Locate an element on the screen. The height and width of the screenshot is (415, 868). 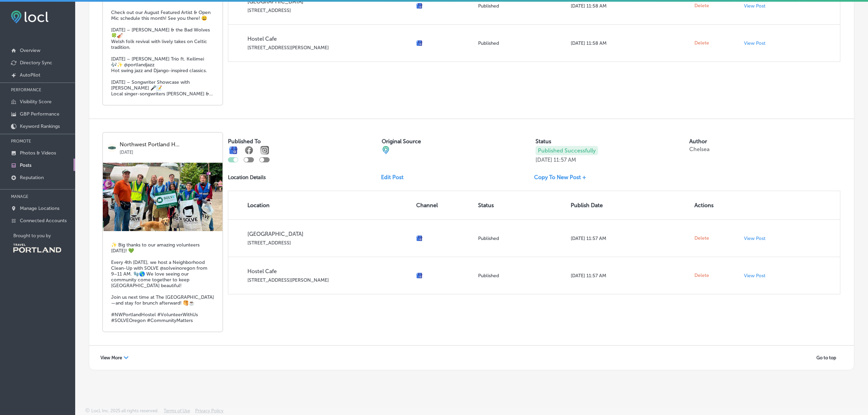
p: Posts is located at coordinates (25, 165).